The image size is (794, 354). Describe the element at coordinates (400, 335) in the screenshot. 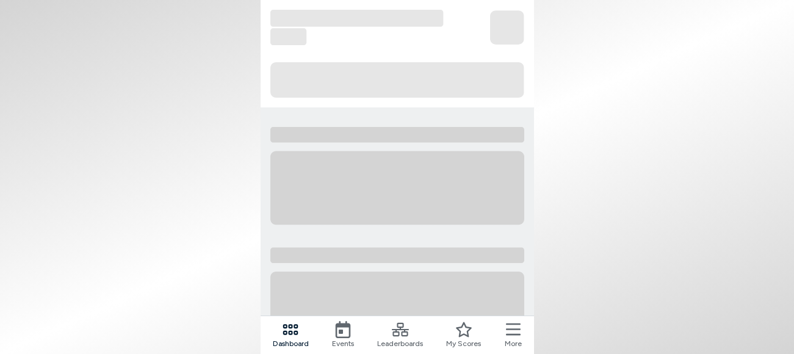

I see `a: Leaderboards` at that location.